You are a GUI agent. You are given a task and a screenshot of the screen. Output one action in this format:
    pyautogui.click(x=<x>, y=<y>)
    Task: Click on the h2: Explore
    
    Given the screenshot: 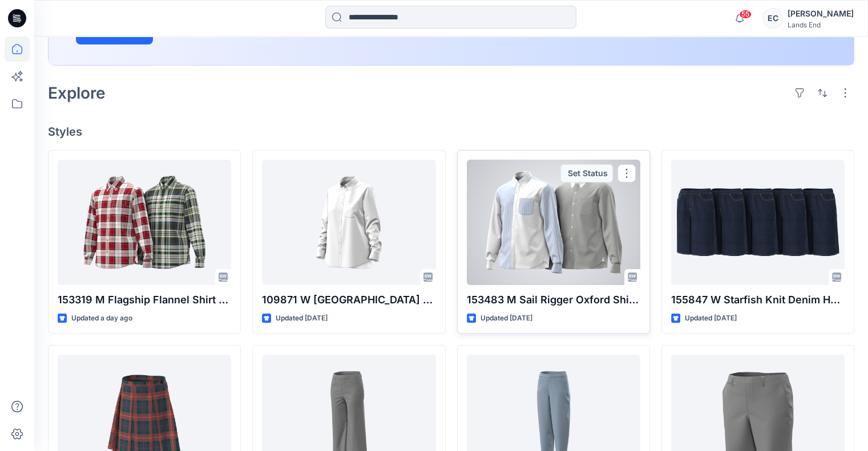 What is the action you would take?
    pyautogui.click(x=77, y=93)
    